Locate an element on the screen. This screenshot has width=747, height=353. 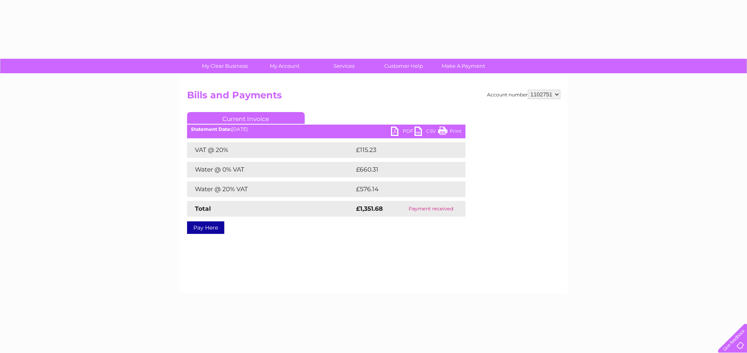
strong: Total is located at coordinates (203, 209).